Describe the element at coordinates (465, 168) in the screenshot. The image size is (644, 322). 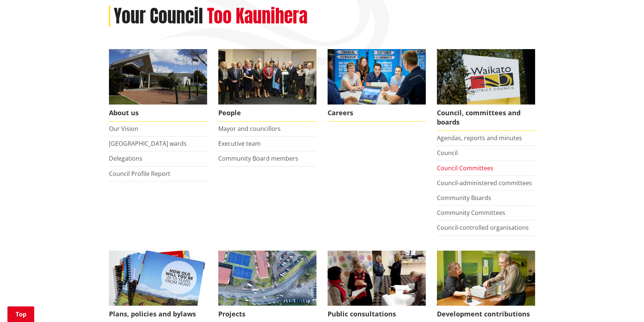
I see `a: Council Committees` at that location.